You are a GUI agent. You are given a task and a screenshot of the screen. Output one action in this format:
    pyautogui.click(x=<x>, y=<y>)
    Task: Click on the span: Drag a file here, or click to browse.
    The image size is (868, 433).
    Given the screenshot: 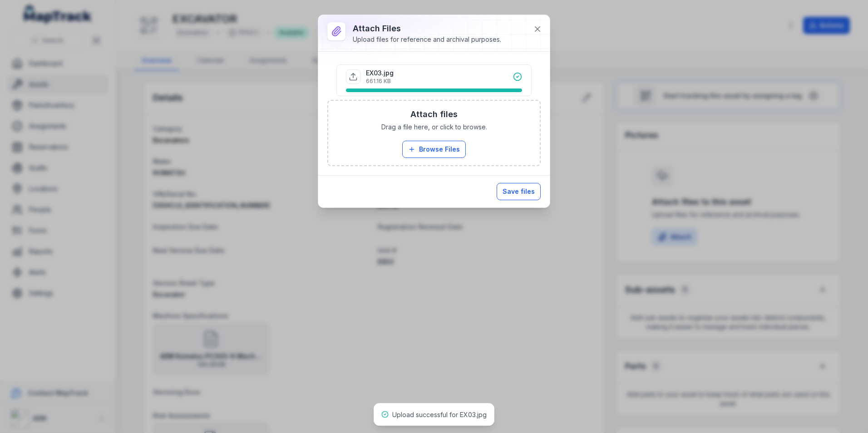 What is the action you would take?
    pyautogui.click(x=434, y=128)
    